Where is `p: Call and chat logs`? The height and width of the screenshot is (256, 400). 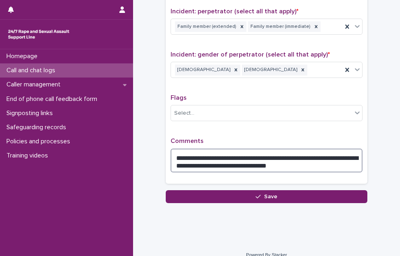
p: Call and chat logs is located at coordinates (32, 70).